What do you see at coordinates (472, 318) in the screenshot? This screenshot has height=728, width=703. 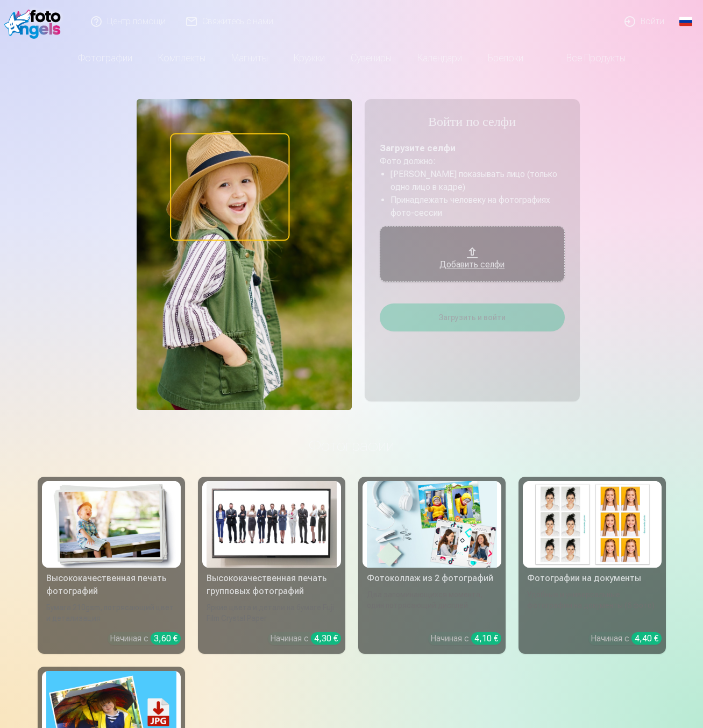 I see `button: Загрузить и войти` at bounding box center [472, 318].